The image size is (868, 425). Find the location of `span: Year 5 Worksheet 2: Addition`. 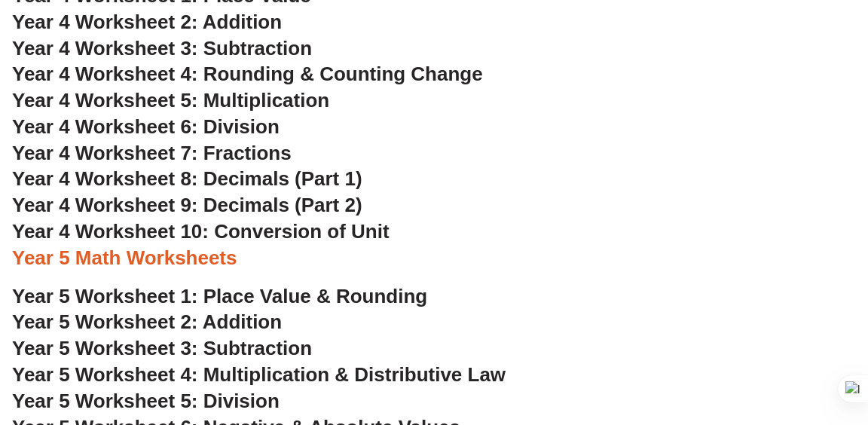

span: Year 5 Worksheet 2: Addition is located at coordinates (147, 322).